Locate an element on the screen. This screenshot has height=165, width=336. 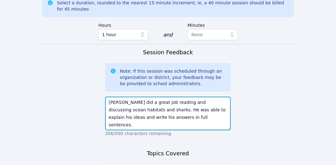
div: Note: If this session was scheduled through an organization or district, your feedback may be be ... is located at coordinates (173, 77).